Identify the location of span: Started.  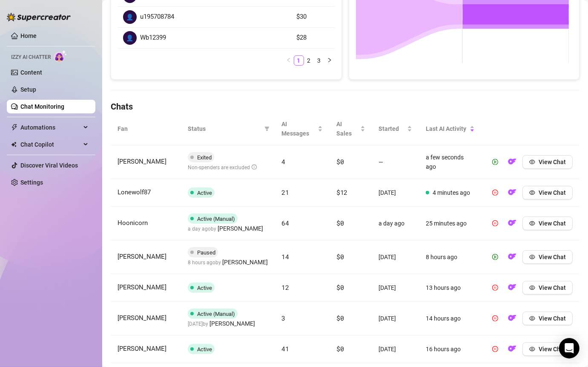
(392, 129).